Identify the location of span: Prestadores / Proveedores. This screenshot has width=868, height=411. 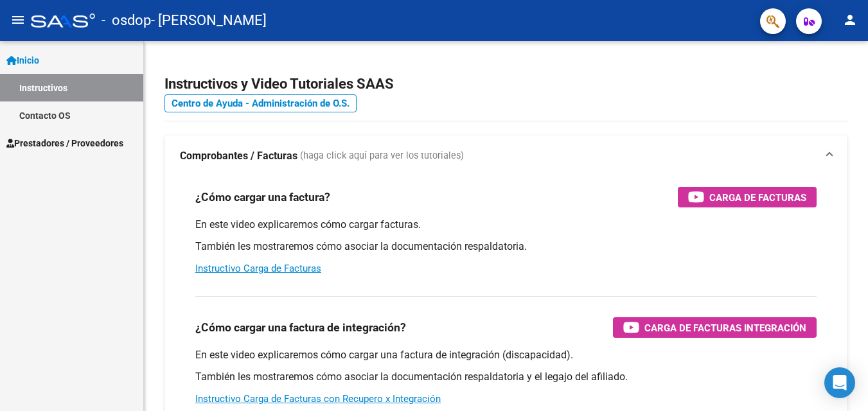
(65, 143).